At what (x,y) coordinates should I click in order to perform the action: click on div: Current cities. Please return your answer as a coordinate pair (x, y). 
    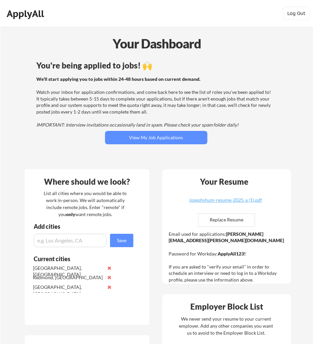
    Looking at the image, I should click on (78, 259).